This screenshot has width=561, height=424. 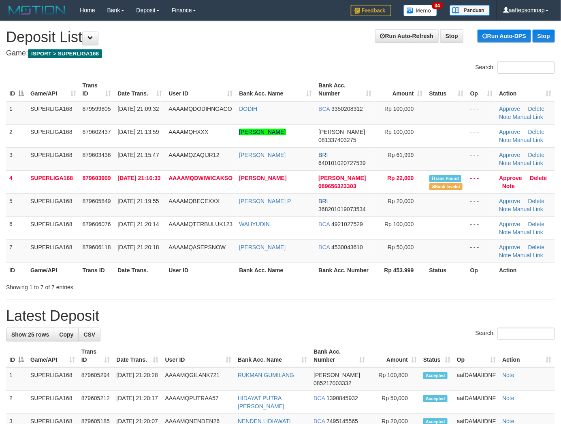 I want to click on td: 879605212, so click(x=96, y=402).